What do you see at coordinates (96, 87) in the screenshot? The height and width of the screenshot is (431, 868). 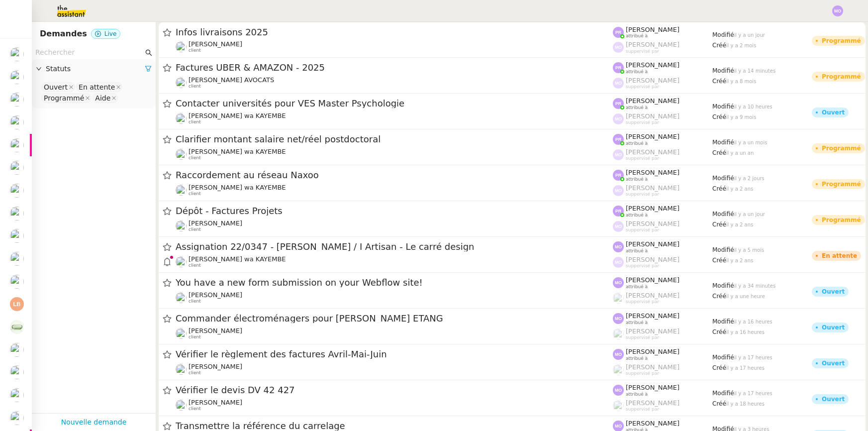 I see `div: En attente` at bounding box center [96, 87].